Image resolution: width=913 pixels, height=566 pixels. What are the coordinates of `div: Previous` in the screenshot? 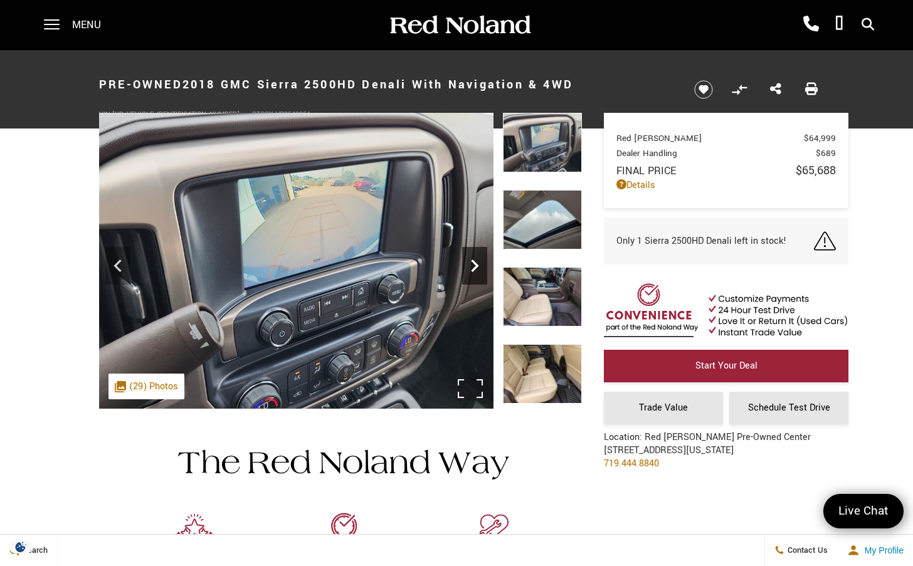 It's located at (118, 266).